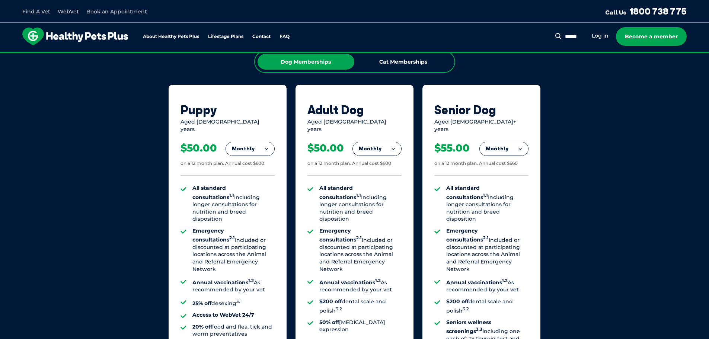 The image size is (709, 339). Describe the element at coordinates (452, 148) in the screenshot. I see `div: $55.00` at that location.